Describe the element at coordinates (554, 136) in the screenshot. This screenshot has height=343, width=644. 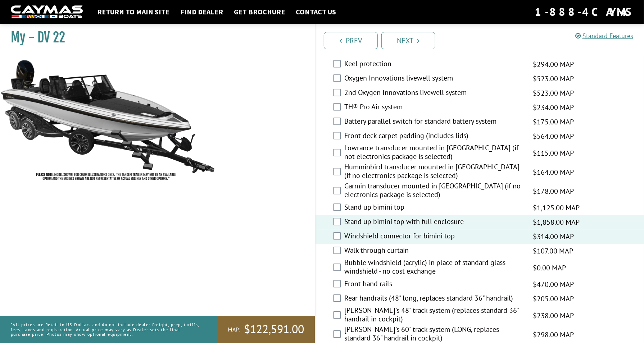
I see `span: $564.00 MAP` at that location.